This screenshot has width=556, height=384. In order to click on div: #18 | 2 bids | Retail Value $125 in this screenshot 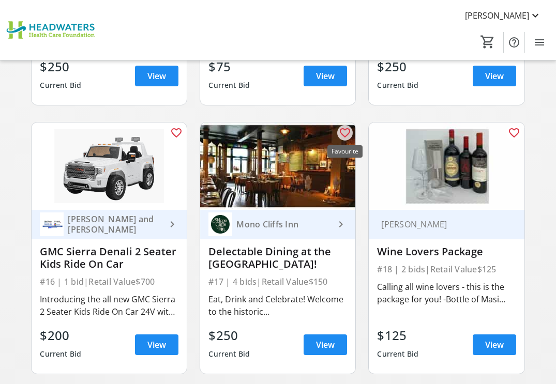, I will do `click(446, 269)`.